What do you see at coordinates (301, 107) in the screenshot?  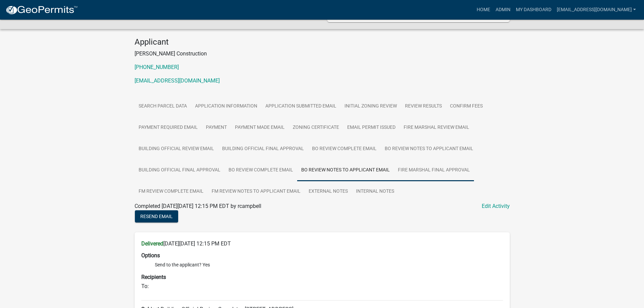 I see `a: Application Submitted Email` at bounding box center [301, 107].